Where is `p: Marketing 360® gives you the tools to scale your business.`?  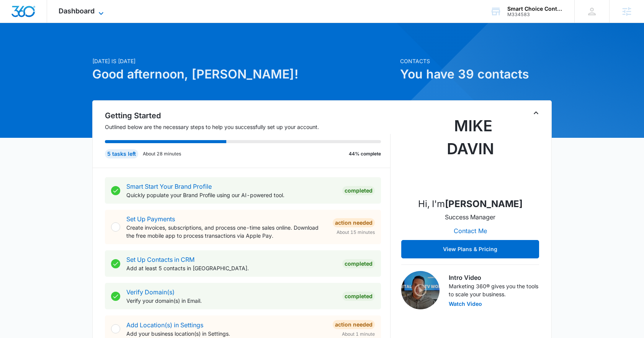 p: Marketing 360® gives you the tools to scale your business. is located at coordinates (494, 290).